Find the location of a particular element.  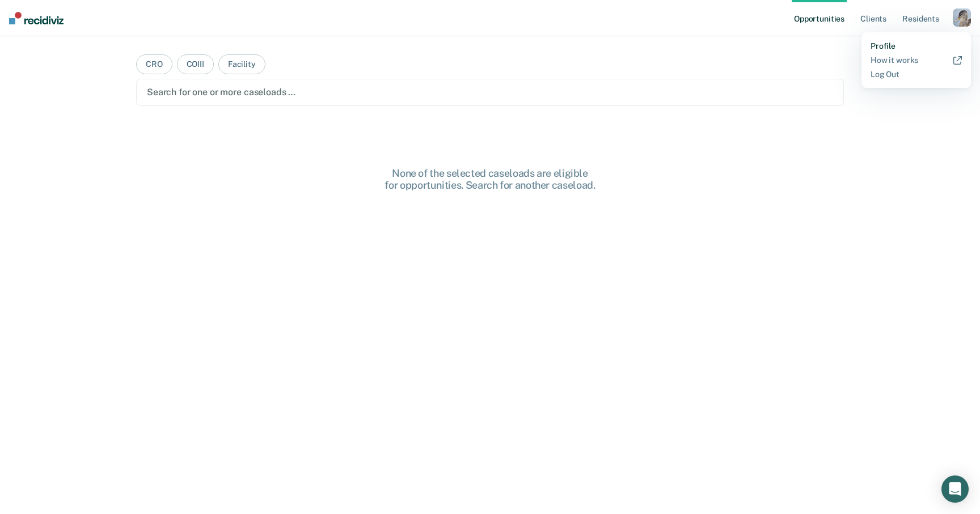

a: Profile is located at coordinates (916, 46).